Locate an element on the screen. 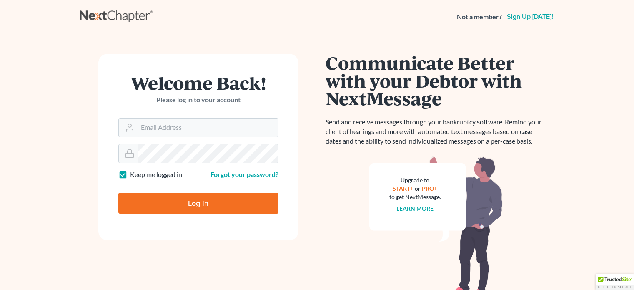 The width and height of the screenshot is (634, 290). input: Email Address is located at coordinates (207, 127).